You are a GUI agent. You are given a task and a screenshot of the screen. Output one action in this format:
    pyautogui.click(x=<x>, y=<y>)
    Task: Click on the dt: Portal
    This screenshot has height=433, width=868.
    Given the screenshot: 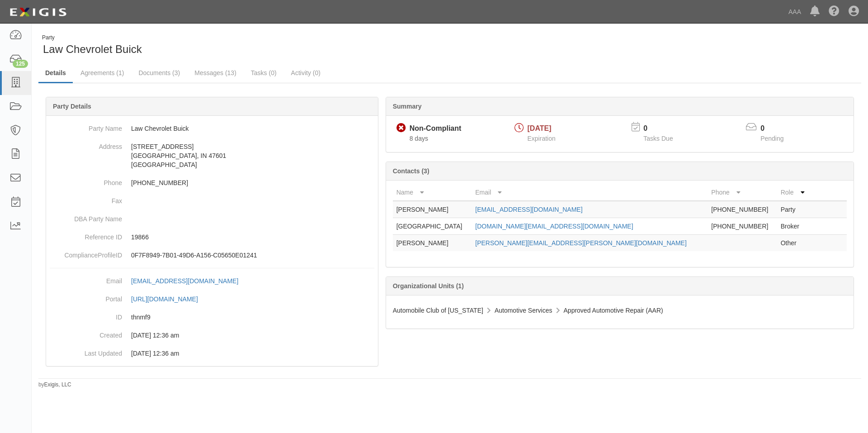 What is the action you would take?
    pyautogui.click(x=86, y=297)
    